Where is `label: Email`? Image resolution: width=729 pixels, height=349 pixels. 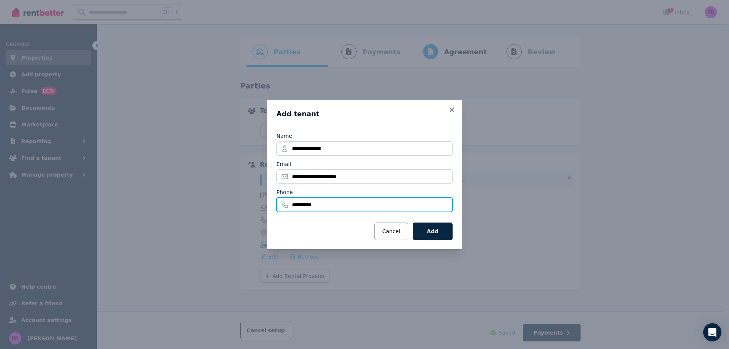
label: Email is located at coordinates (284, 164).